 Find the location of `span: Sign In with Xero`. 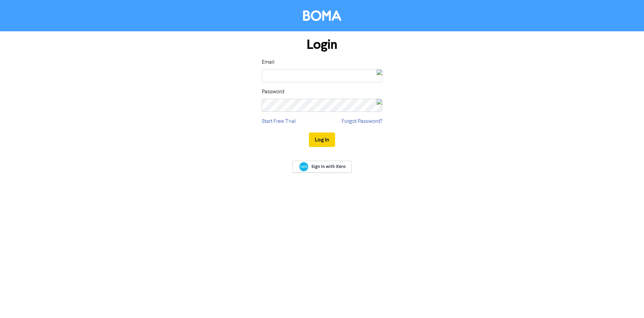

span: Sign In with Xero is located at coordinates (329, 167).